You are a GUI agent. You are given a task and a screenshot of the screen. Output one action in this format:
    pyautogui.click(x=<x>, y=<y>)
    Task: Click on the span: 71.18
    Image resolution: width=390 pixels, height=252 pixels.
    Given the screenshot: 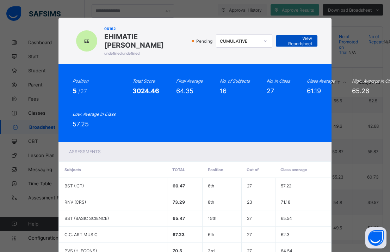 What is the action you would take?
    pyautogui.click(x=286, y=202)
    